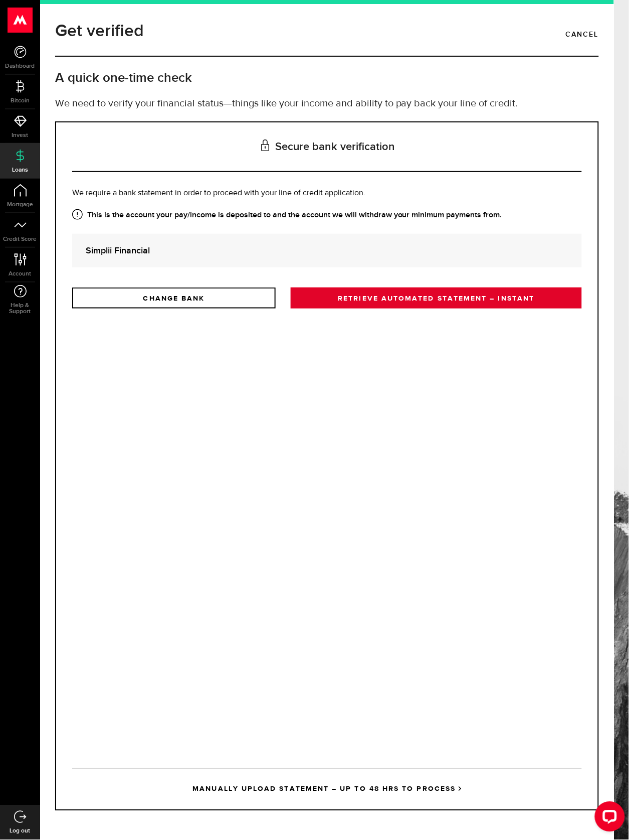 Image resolution: width=629 pixels, height=840 pixels. I want to click on a: Cancel, so click(583, 35).